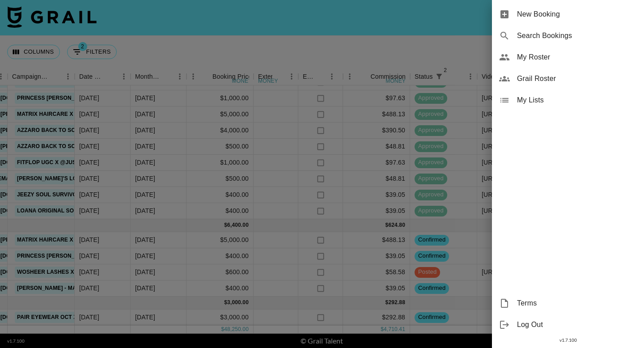 The width and height of the screenshot is (644, 348). What do you see at coordinates (577, 303) in the screenshot?
I see `span: Terms` at bounding box center [577, 303].